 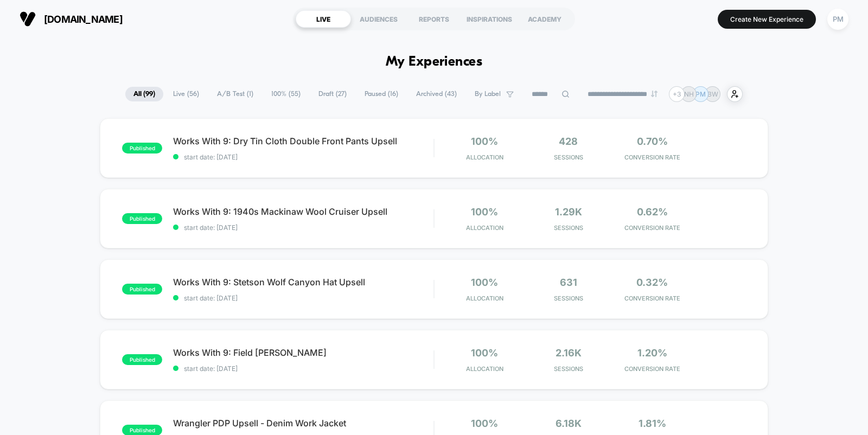 What do you see at coordinates (490, 19) in the screenshot?
I see `div: INSPIRATIONS` at bounding box center [490, 19].